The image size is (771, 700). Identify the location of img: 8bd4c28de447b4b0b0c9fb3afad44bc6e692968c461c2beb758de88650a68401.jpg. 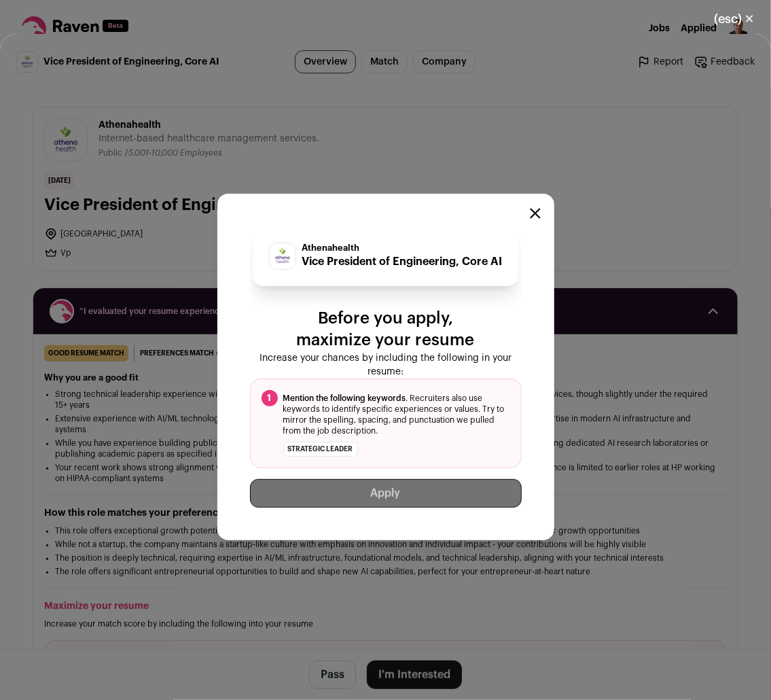
(283, 256).